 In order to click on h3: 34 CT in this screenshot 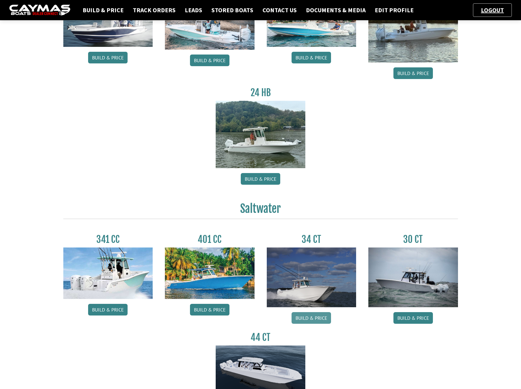, I will do `click(312, 239)`.